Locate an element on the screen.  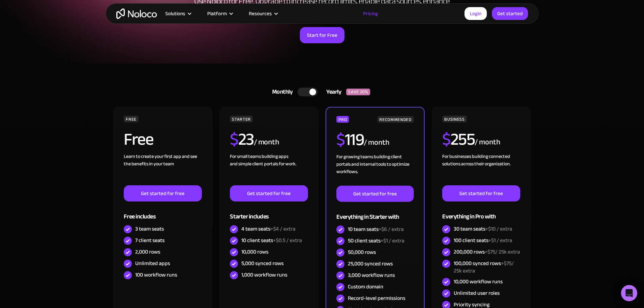
div: Everything in Pro with is located at coordinates (481, 213).